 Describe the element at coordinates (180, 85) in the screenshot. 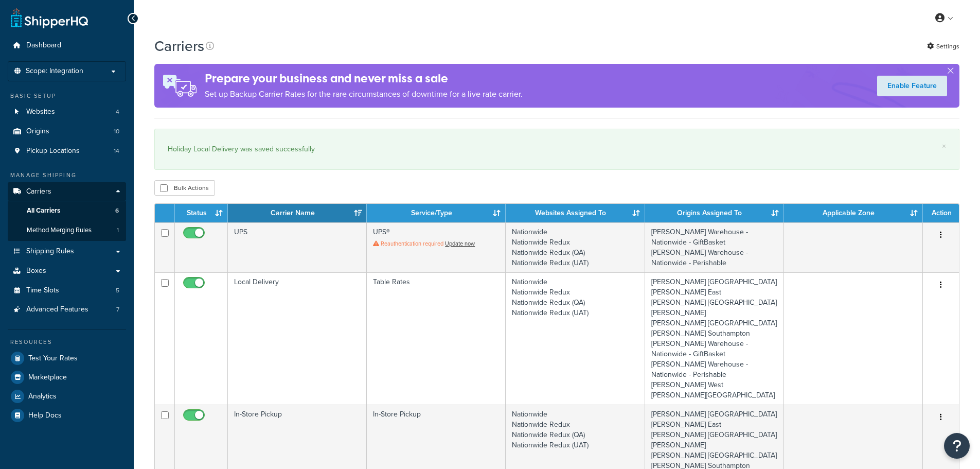

I see `img: ad-rules-rateshop-fe6ec290ccb7230408bd80ed9643f0289d75e0ffd9eb532fc0e269fcd187b520.png` at that location.